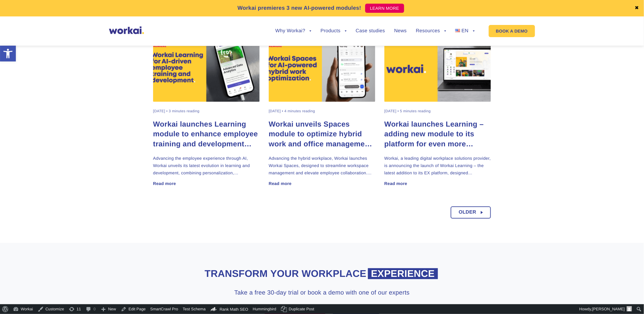  I want to click on a: BOOK A DEMO, so click(512, 31).